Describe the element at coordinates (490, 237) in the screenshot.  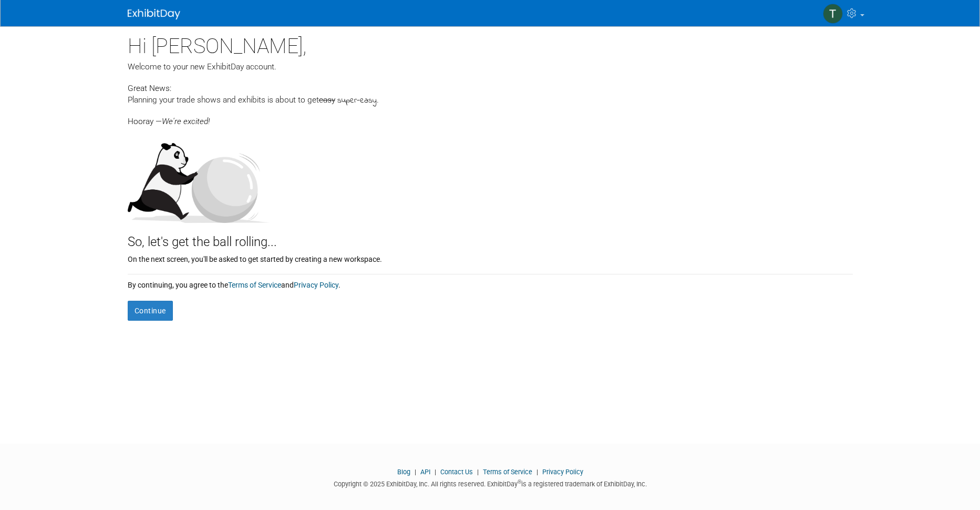
I see `div: So, let's get the ball rolling...` at that location.